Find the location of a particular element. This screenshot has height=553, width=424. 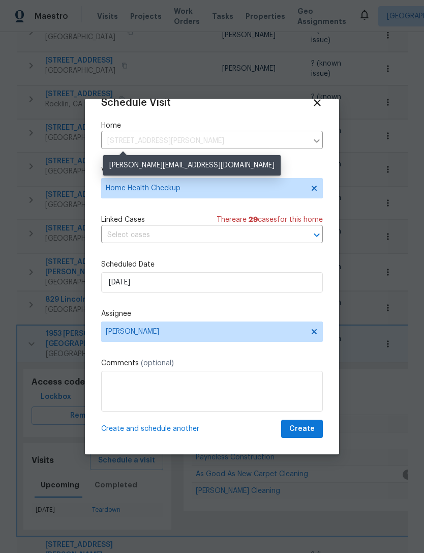

button: Create is located at coordinates (302, 429).